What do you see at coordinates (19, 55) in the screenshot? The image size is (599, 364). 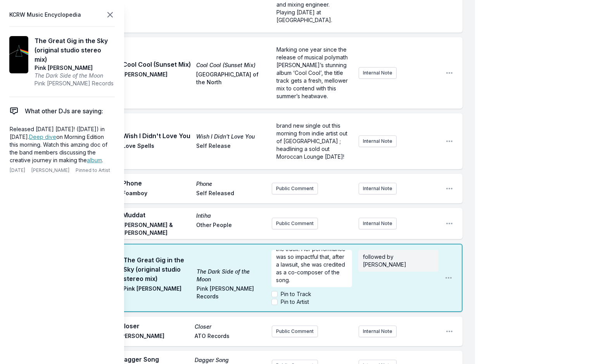 I see `img: The Dark Side of the Moon` at bounding box center [19, 55].